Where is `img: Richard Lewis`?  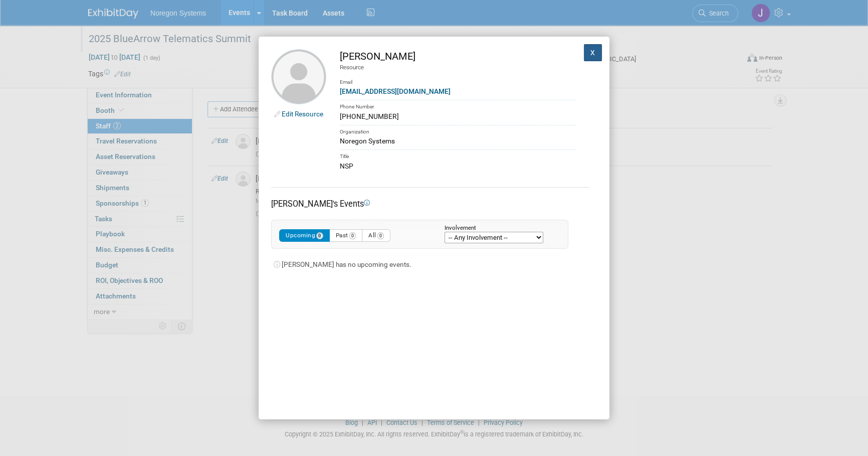
img: Richard Lewis is located at coordinates (299, 77).